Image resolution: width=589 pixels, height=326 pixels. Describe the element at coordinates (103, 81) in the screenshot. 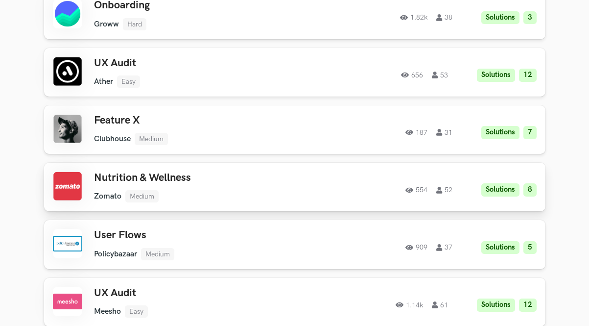

I see `li: Ather` at that location.